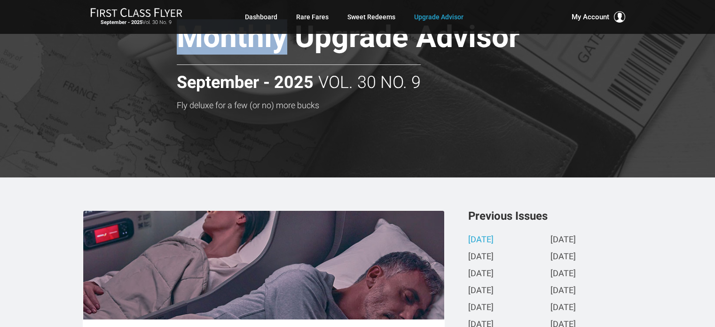  What do you see at coordinates (381, 105) in the screenshot?
I see `h3: Fly deluxe for a few (or no) more bucks` at bounding box center [381, 105].